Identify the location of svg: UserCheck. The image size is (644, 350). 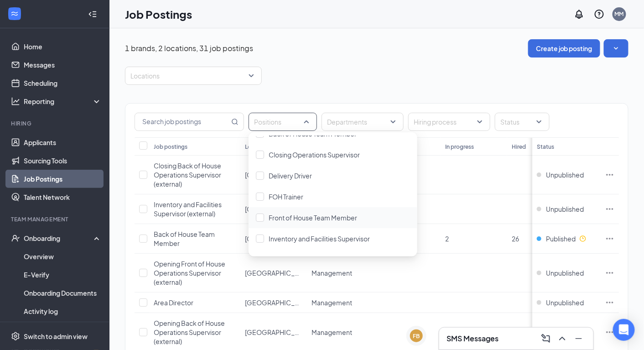
(15, 238).